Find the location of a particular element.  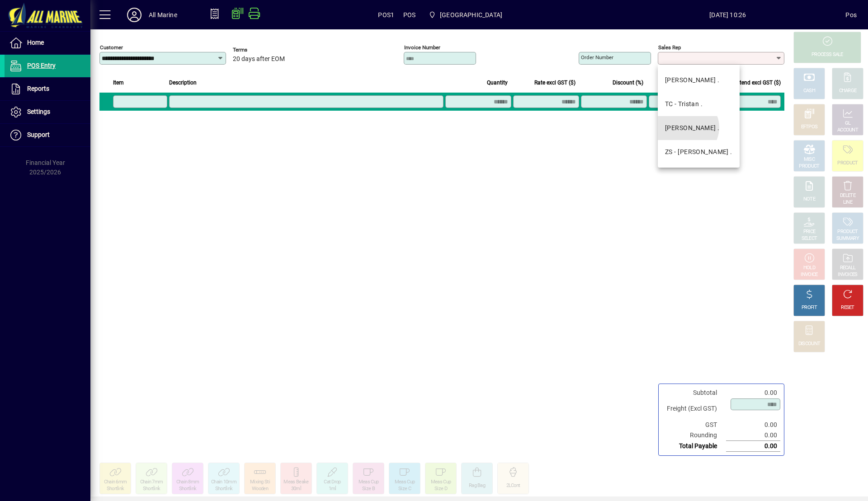

div: Cat Drop is located at coordinates (332, 481).